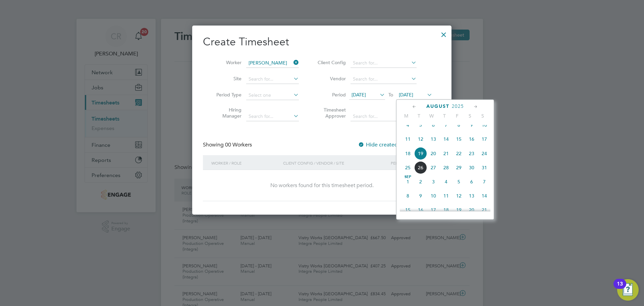 Image resolution: width=644 pixels, height=306 pixels. I want to click on label: Period, so click(331, 95).